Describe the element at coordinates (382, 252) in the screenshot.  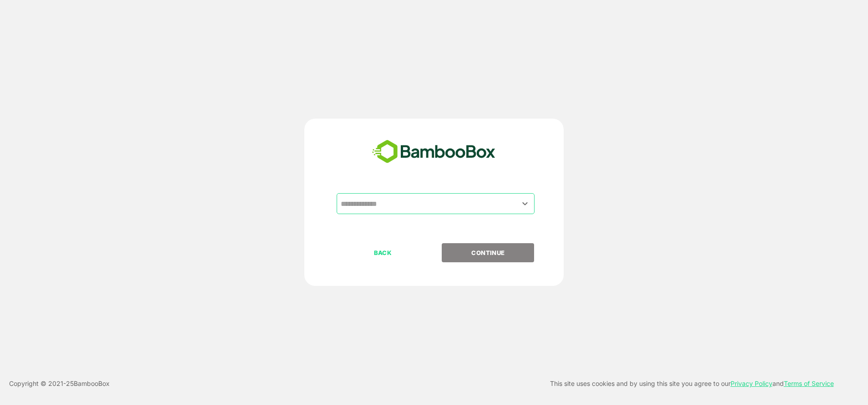
I see `button: BACK` at that location.